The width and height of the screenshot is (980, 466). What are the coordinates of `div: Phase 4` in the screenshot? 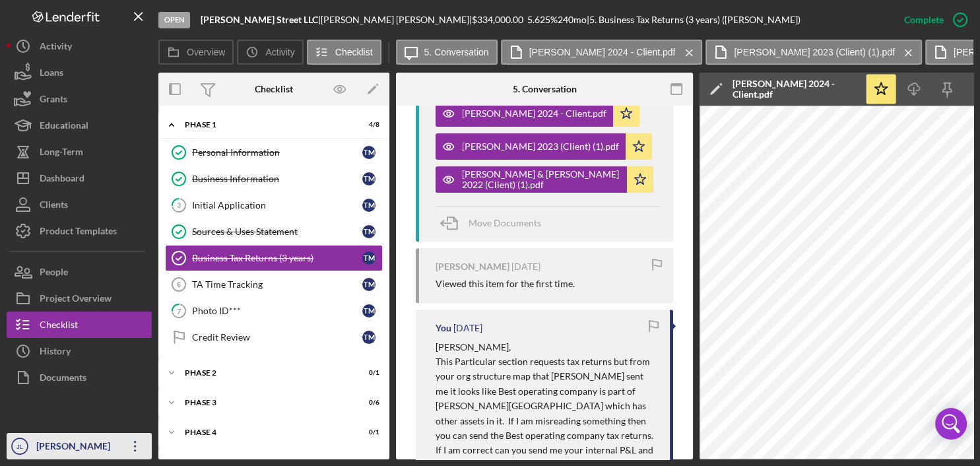 It's located at (265, 432).